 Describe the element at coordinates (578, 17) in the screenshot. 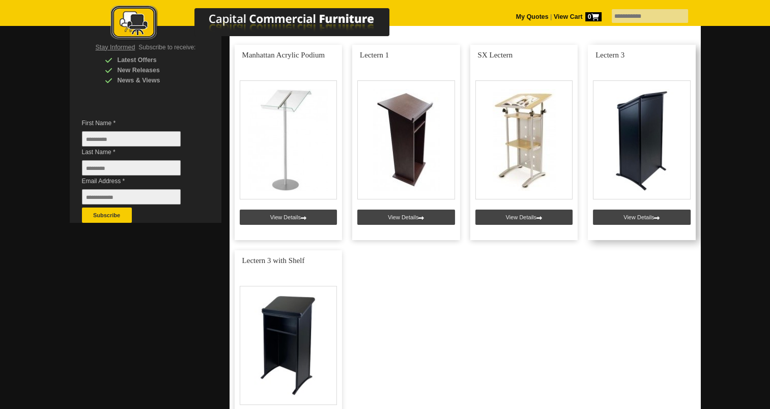

I see `strong: View Cart` at that location.